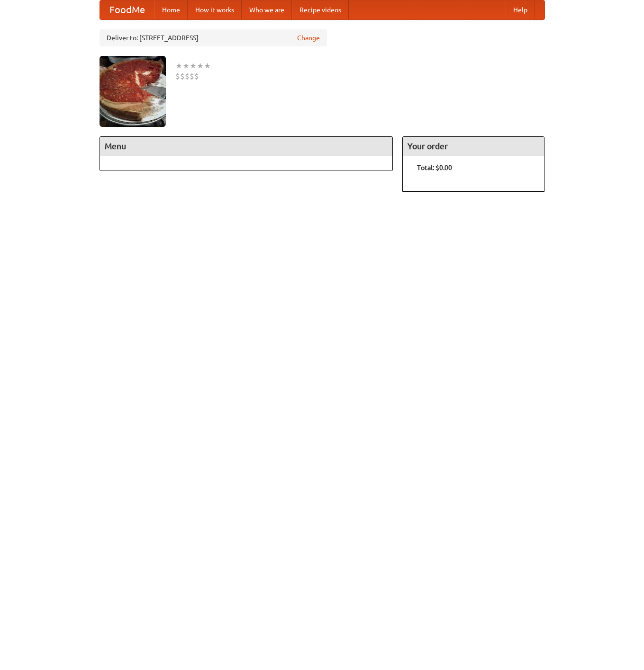  Describe the element at coordinates (266, 10) in the screenshot. I see `a: Who we are` at that location.